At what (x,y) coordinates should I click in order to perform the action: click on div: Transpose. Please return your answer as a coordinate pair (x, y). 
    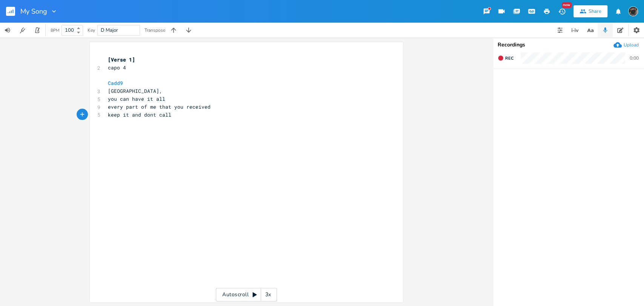
    Looking at the image, I should click on (155, 30).